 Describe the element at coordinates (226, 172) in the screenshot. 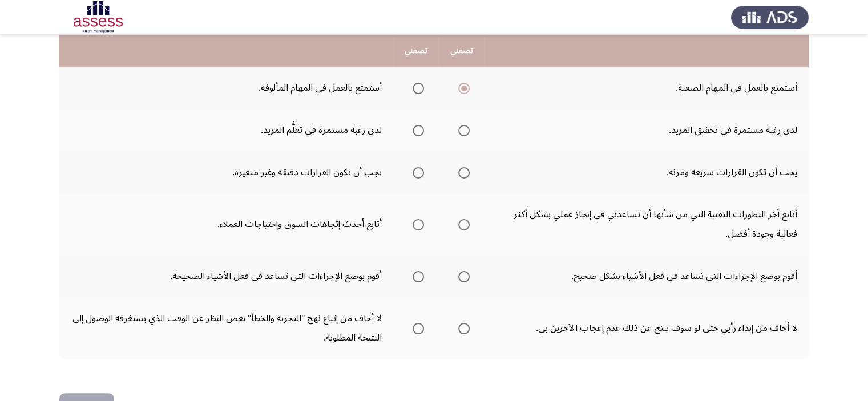

I see `td: يجب أن تكون القرارات دقيقة وغير متغيرة.` at that location.